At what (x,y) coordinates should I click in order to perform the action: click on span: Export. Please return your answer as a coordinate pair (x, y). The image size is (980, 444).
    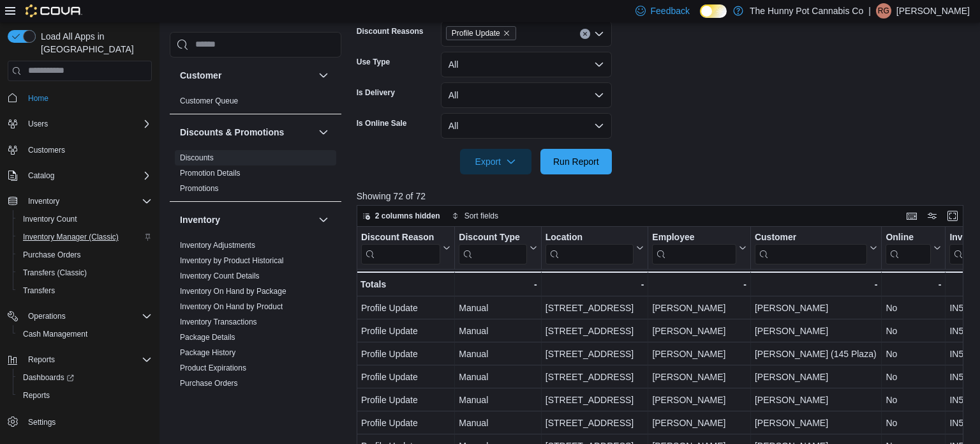
    Looking at the image, I should click on (496, 162).